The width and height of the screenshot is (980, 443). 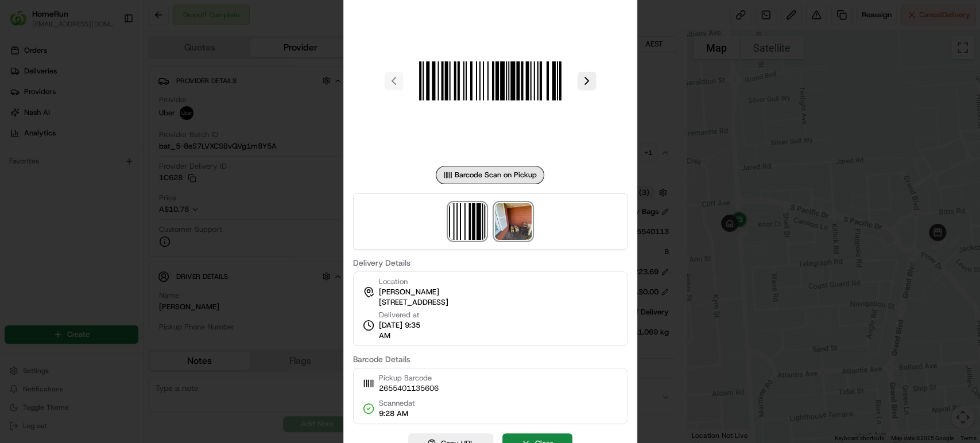 I want to click on button: barcode_scan_on_pickup image, so click(x=467, y=222).